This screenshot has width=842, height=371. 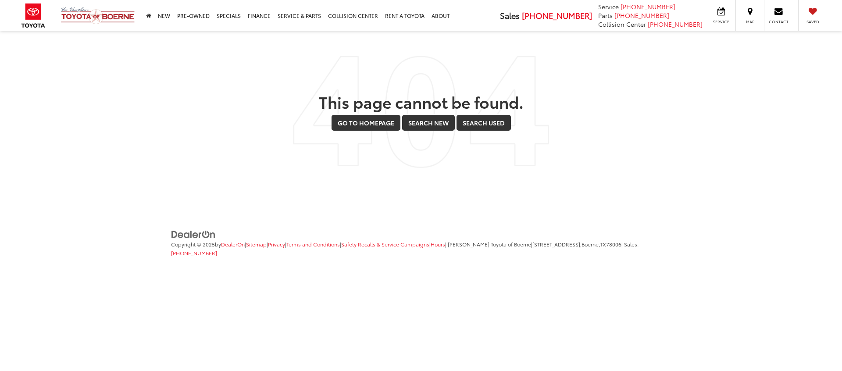 I want to click on span: 78006, so click(x=614, y=244).